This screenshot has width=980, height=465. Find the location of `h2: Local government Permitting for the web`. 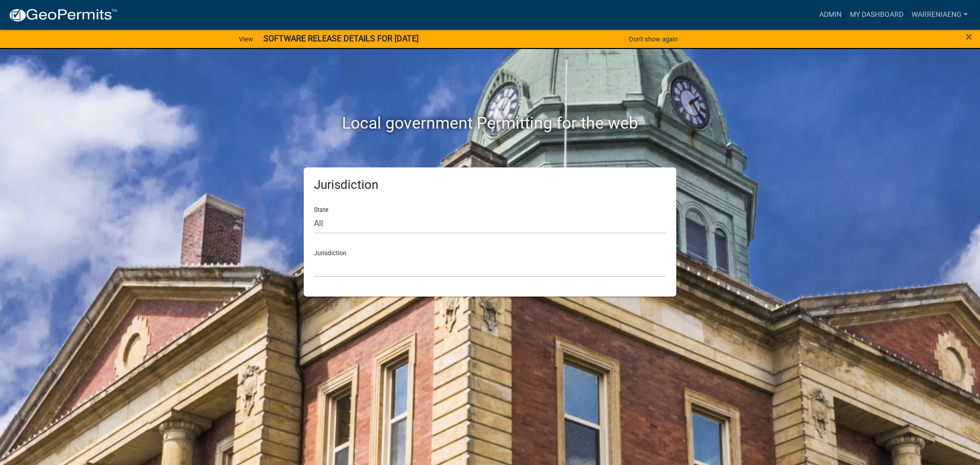

h2: Local government Permitting for the web is located at coordinates (490, 123).